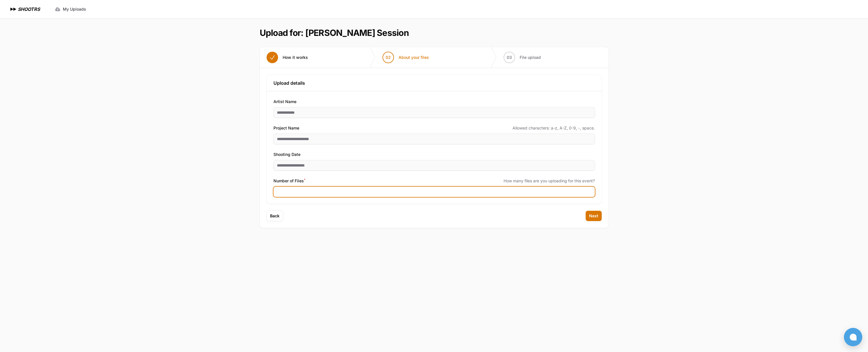 The height and width of the screenshot is (352, 868). What do you see at coordinates (287, 57) in the screenshot?
I see `button: How it works` at bounding box center [287, 57].